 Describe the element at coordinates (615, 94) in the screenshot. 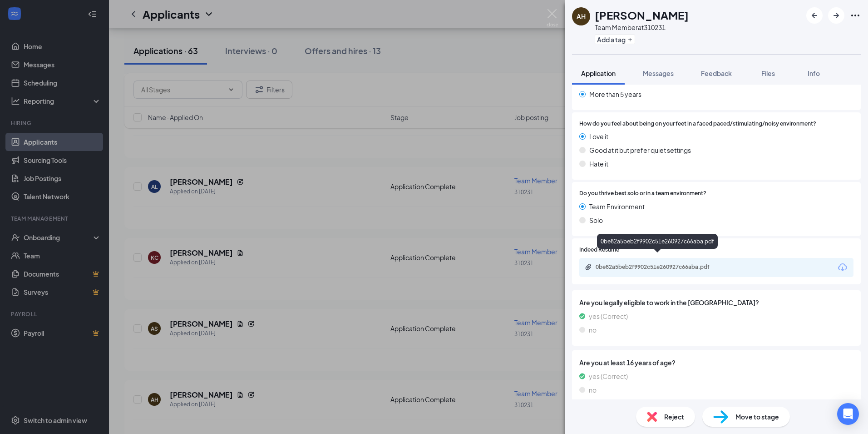

I see `span: More than 5 years` at that location.